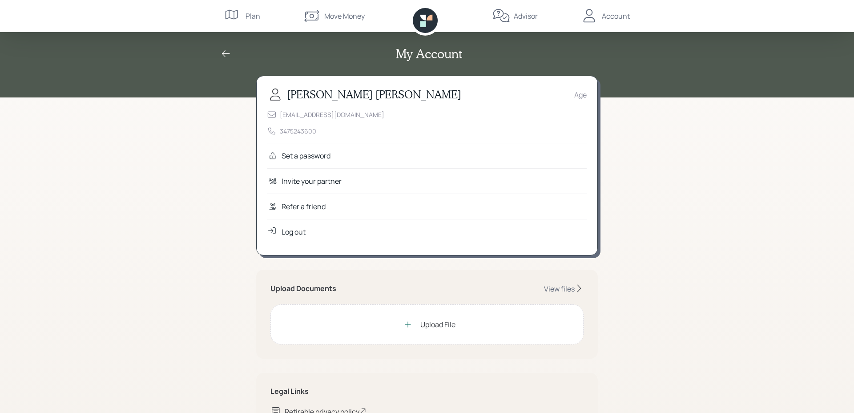  I want to click on div: 3475243600, so click(298, 131).